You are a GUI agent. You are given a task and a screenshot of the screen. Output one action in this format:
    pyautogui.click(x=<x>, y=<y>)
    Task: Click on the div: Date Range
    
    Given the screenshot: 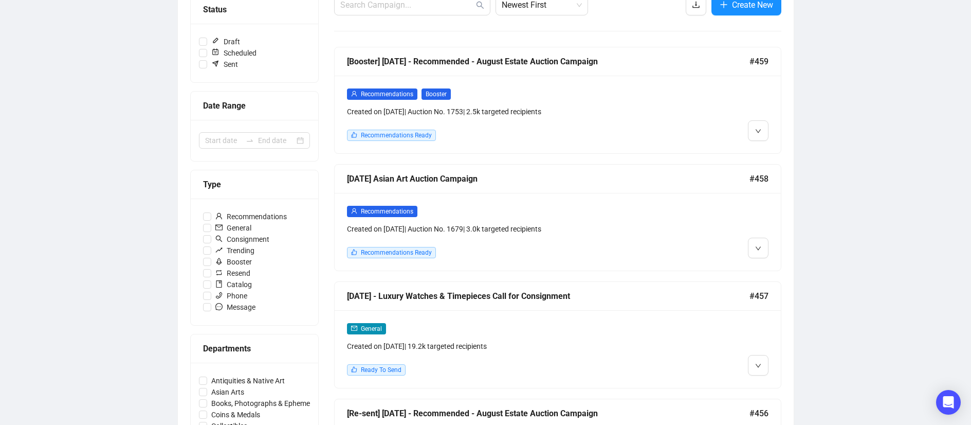 What is the action you would take?
    pyautogui.click(x=254, y=105)
    